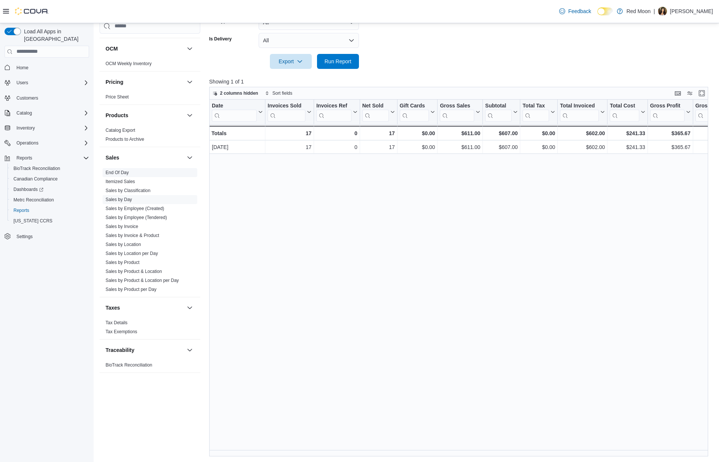 Image resolution: width=719 pixels, height=462 pixels. Describe the element at coordinates (286, 112) in the screenshot. I see `div: Invoices Sold` at that location.